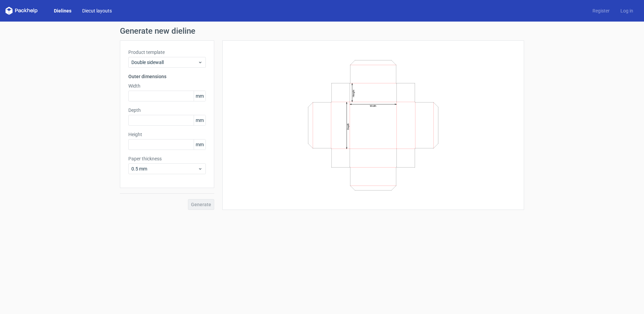  Describe the element at coordinates (322, 31) in the screenshot. I see `h1: Generate new dieline` at that location.